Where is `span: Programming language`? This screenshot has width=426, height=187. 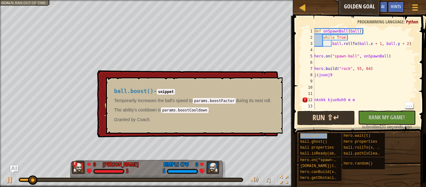
span: Programming language is located at coordinates (380, 22).